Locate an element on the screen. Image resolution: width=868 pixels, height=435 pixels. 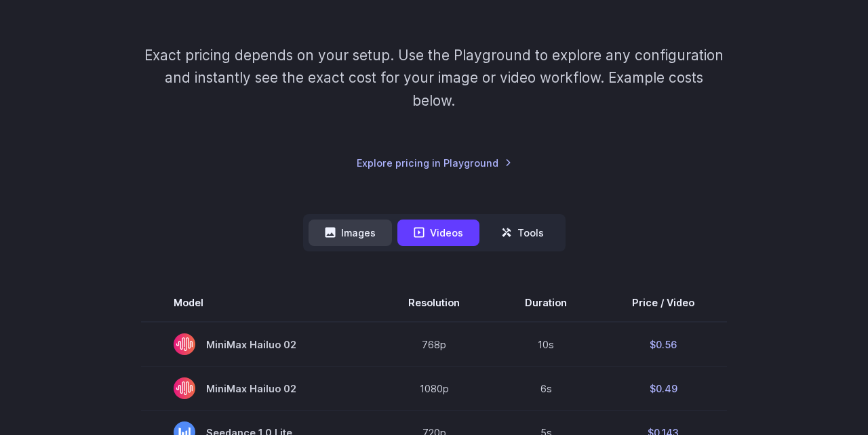
a: Explore pricing in Playground is located at coordinates (434, 163).